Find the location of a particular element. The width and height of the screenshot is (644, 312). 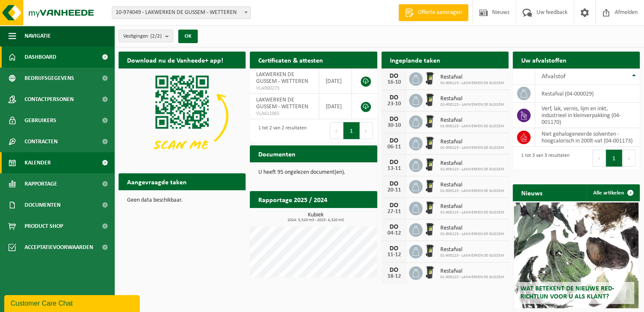

td: niet gehalogeneerde solventen - hoogcalorisch in 200lt-vat (04-001173) is located at coordinates (587, 137).